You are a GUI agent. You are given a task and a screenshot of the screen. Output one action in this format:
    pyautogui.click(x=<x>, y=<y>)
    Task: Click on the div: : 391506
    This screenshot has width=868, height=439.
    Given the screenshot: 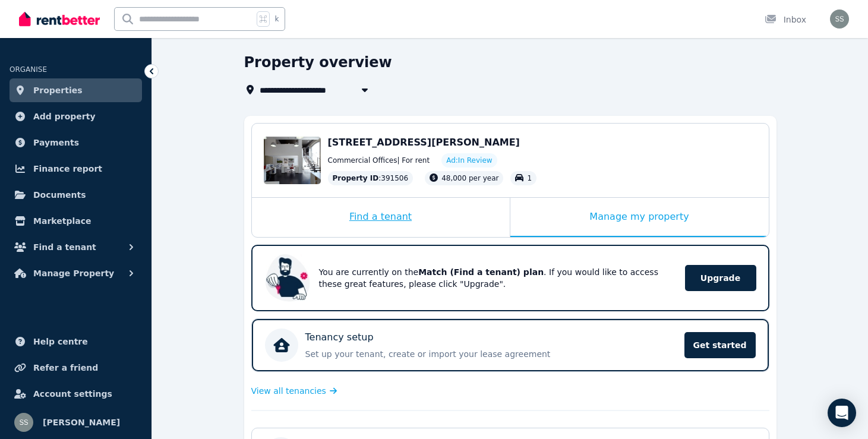 What is the action you would take?
    pyautogui.click(x=371, y=178)
    